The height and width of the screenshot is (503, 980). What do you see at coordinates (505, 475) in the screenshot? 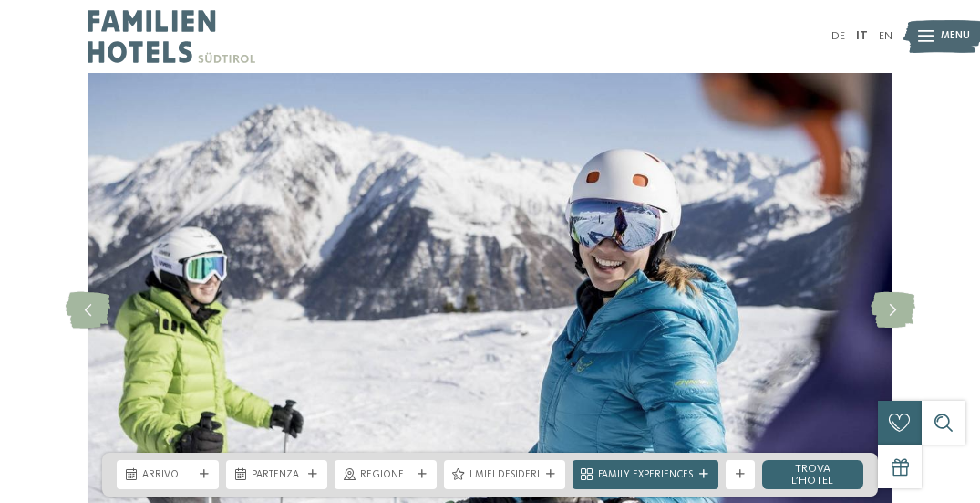
I see `span: I miei desideri` at bounding box center [505, 475].